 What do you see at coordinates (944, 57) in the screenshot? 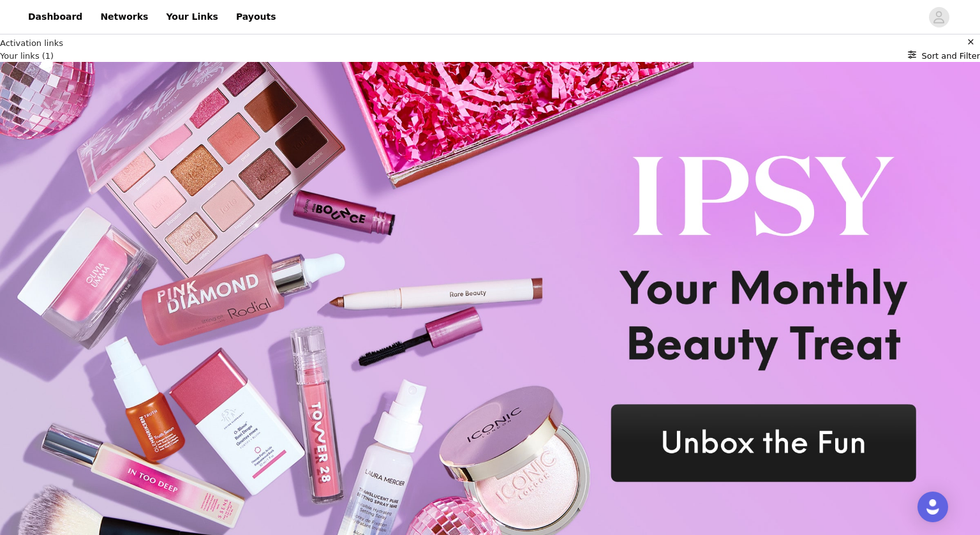
I see `button: Sort and Filter` at bounding box center [944, 57].